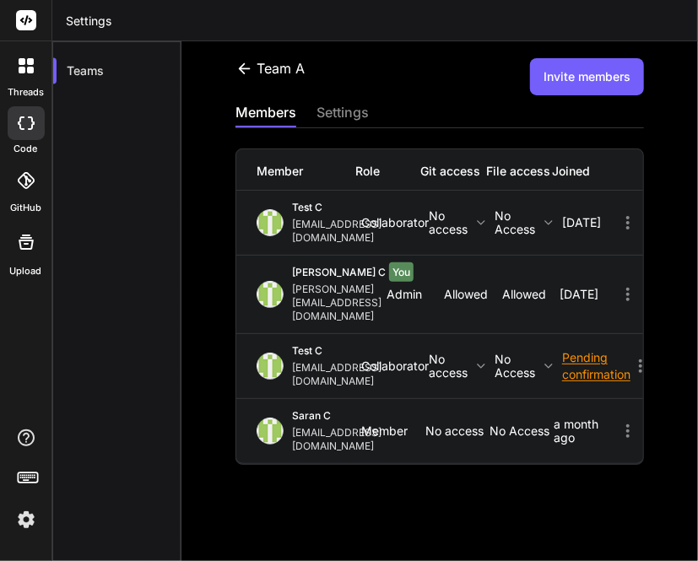 This screenshot has height=561, width=698. Describe the element at coordinates (586, 77) in the screenshot. I see `button: Invite members` at that location.